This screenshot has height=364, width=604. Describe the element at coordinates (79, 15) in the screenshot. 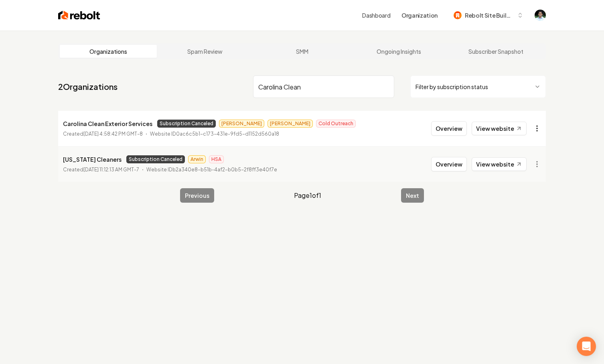

I see `img: Rebolt Logo` at that location.